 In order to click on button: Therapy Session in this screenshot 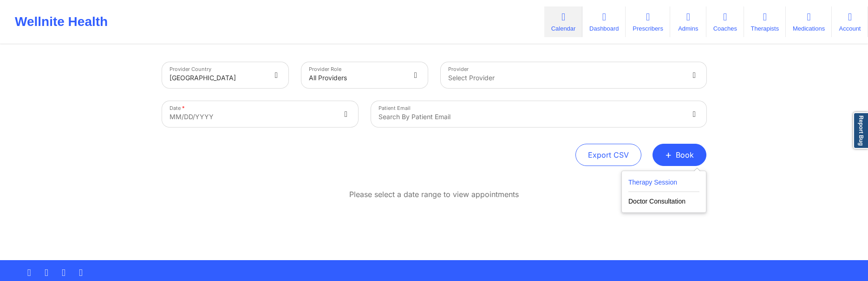, I will do `click(663, 184)`.